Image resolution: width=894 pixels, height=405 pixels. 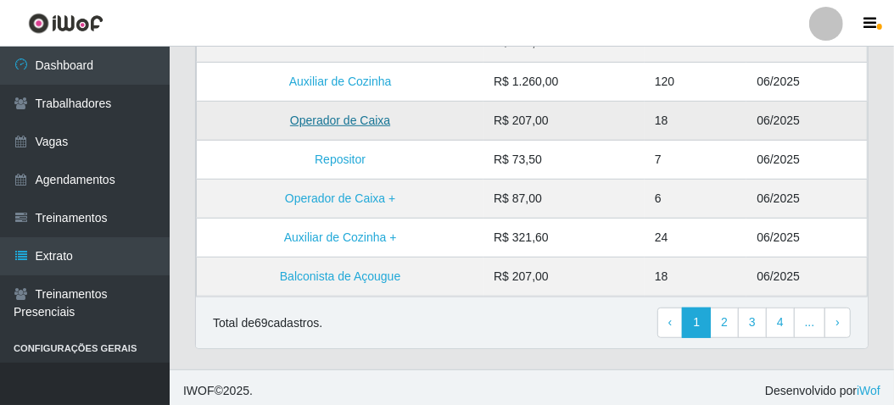 What do you see at coordinates (340, 238) in the screenshot?
I see `a: Auxiliar de Cozinha +` at bounding box center [340, 238].